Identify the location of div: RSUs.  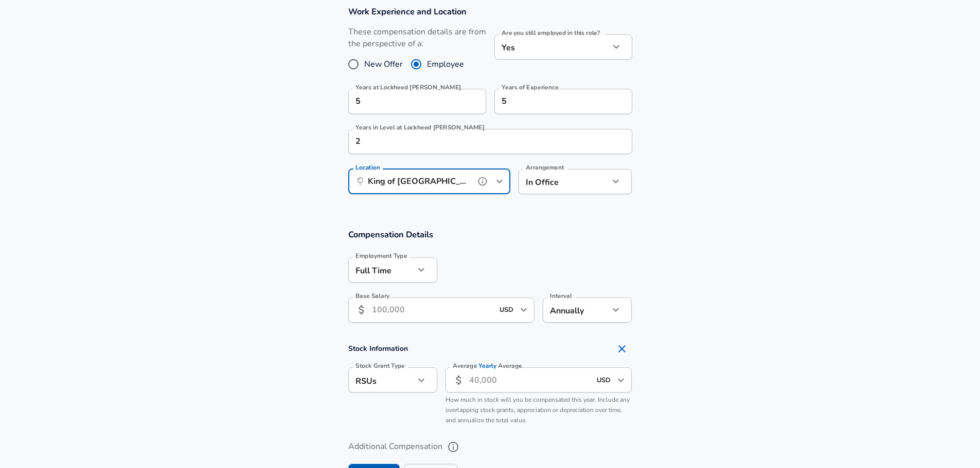
(381, 380).